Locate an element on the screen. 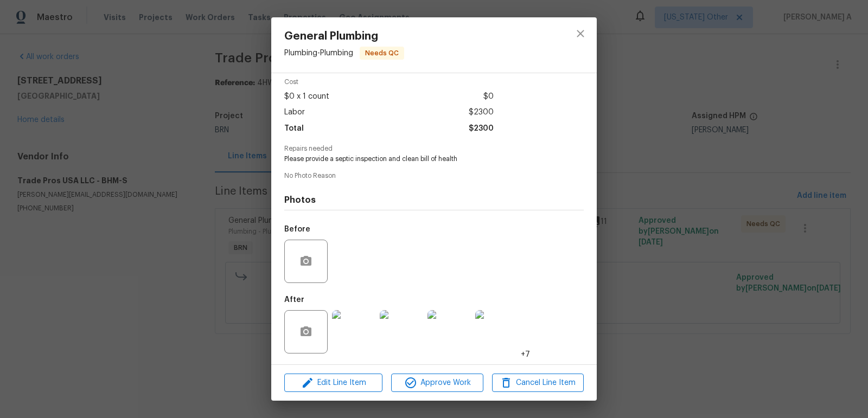 The height and width of the screenshot is (418, 868). button: close is located at coordinates (581, 33).